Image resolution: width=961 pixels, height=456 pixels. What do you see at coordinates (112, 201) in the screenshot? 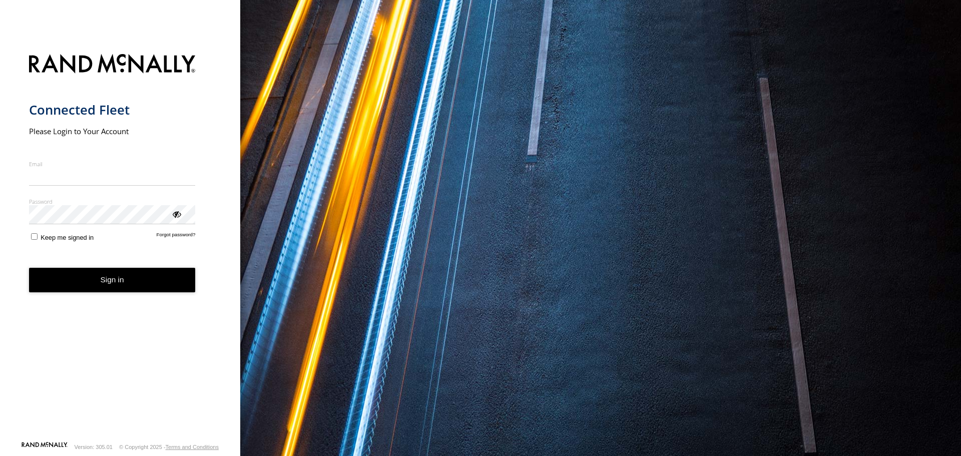
I see `label: Password` at bounding box center [112, 201].